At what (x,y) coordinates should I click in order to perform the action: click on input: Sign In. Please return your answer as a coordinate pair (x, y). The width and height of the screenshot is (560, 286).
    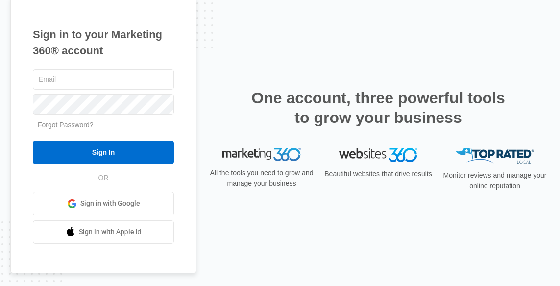
    Looking at the image, I should click on (103, 152).